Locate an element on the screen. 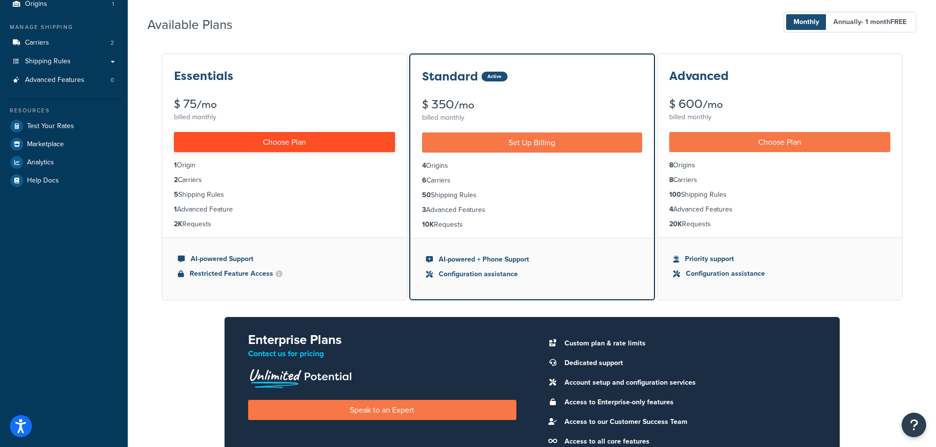 Image resolution: width=936 pixels, height=447 pixels. a: Marketplace is located at coordinates (64, 144).